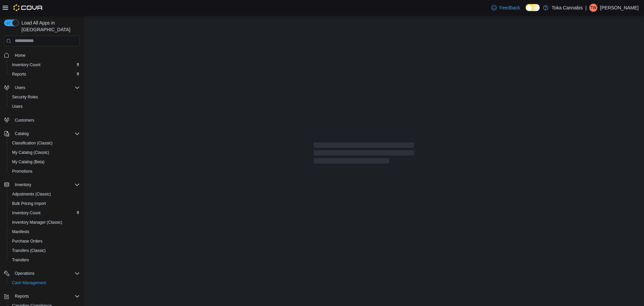 The height and width of the screenshot is (306, 644). Describe the element at coordinates (32, 194) in the screenshot. I see `a: Adjustments (Classic)` at that location.